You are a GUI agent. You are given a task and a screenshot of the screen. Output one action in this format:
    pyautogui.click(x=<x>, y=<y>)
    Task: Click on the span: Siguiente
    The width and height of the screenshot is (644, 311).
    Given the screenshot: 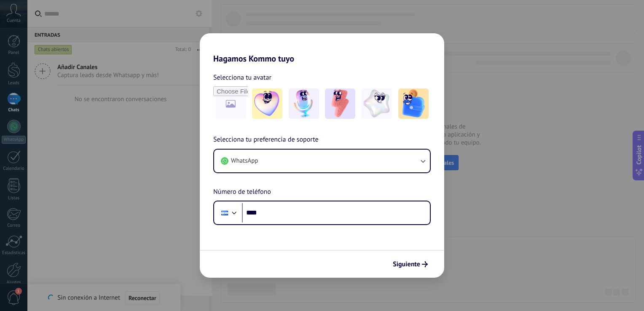 What is the action you would take?
    pyautogui.click(x=406, y=264)
    